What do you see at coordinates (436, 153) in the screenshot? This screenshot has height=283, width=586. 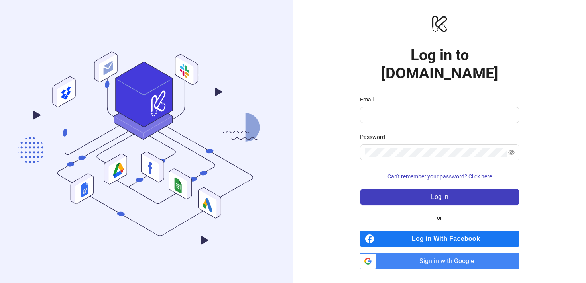 I see `input: Password` at bounding box center [436, 153].